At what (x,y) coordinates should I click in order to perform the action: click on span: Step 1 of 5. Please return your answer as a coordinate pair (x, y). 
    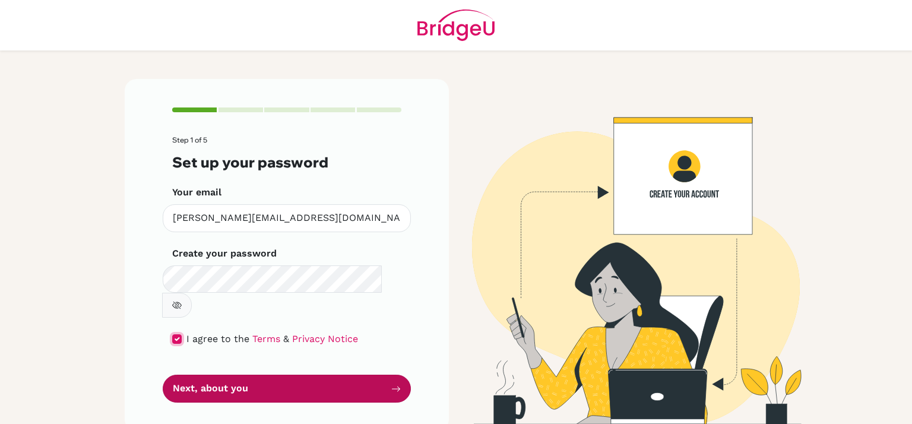
    Looking at the image, I should click on (189, 140).